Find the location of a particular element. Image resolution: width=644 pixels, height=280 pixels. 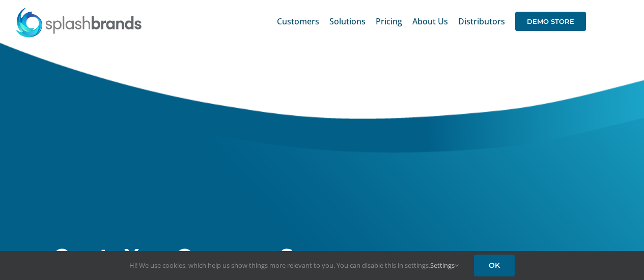

a: Distributors is located at coordinates (482, 21).